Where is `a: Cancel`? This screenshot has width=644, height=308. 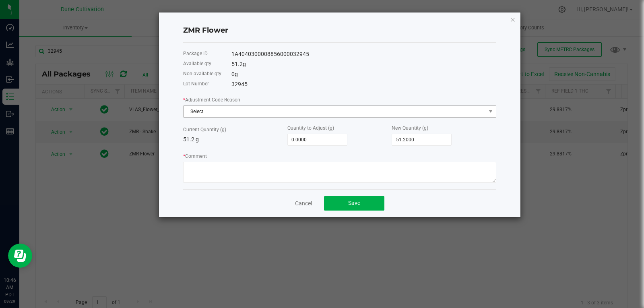 a: Cancel is located at coordinates (304, 203).